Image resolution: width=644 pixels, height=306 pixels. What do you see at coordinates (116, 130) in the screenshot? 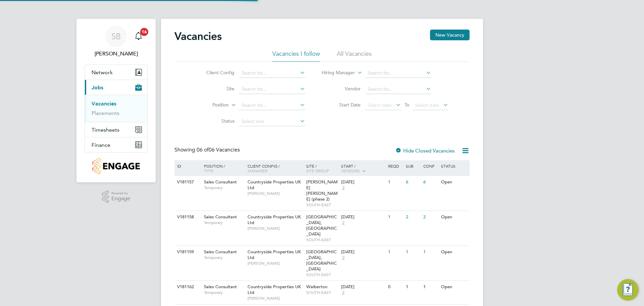
I see `button: Timesheets` at bounding box center [116, 130].